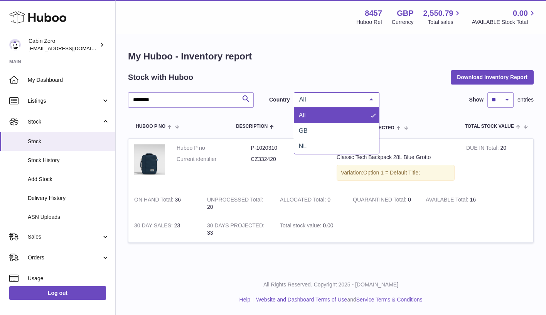 This screenshot has height=315, width=546. I want to click on dd: CZ332420, so click(288, 159).